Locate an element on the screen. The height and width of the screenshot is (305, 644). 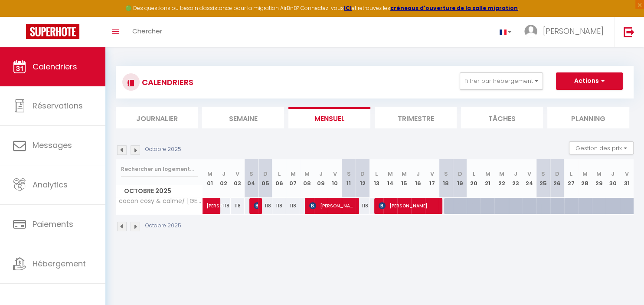
th: 16 is located at coordinates (418, 178).